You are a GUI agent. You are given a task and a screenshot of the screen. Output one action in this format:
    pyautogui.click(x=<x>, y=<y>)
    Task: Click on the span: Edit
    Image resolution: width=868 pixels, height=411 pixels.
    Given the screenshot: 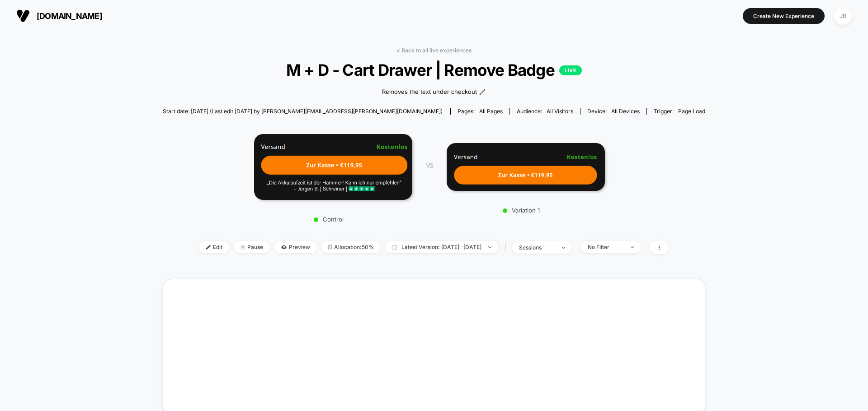 What is the action you would take?
    pyautogui.click(x=214, y=247)
    